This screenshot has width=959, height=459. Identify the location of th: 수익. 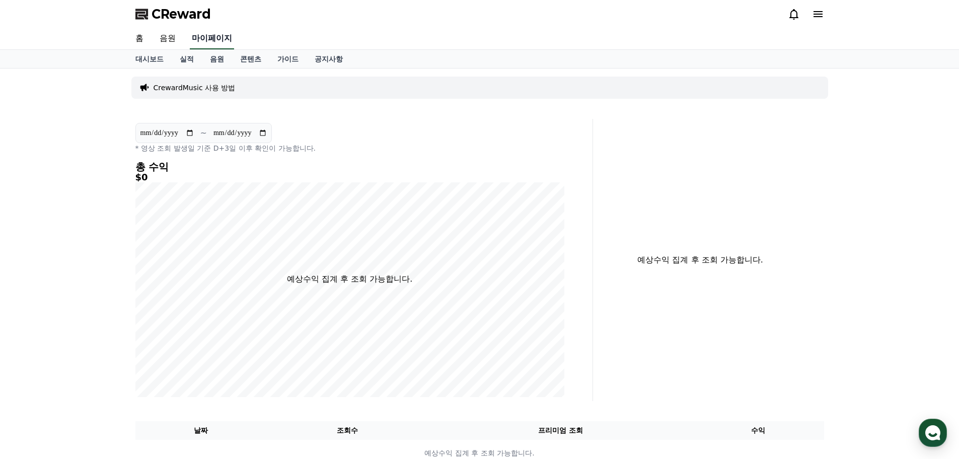
(758, 430).